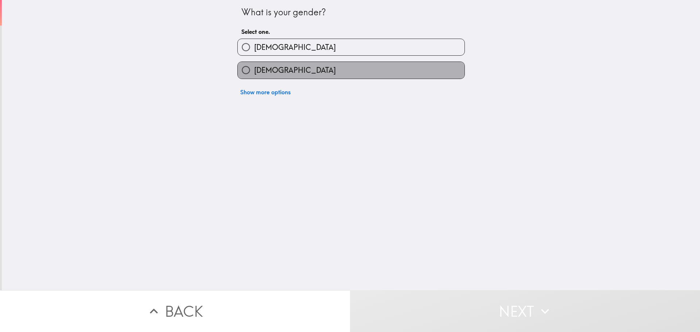 This screenshot has width=700, height=332. What do you see at coordinates (525, 311) in the screenshot?
I see `button: Next` at bounding box center [525, 311].